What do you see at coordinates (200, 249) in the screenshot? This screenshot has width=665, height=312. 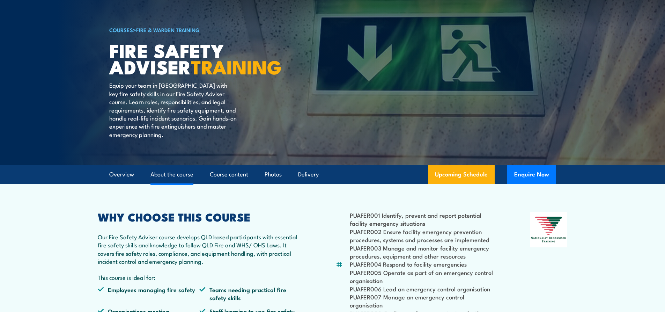 I see `p: Our Fire Safety Adviser course develops QLD based participants with essential fire safety skills ...` at bounding box center [200, 249].